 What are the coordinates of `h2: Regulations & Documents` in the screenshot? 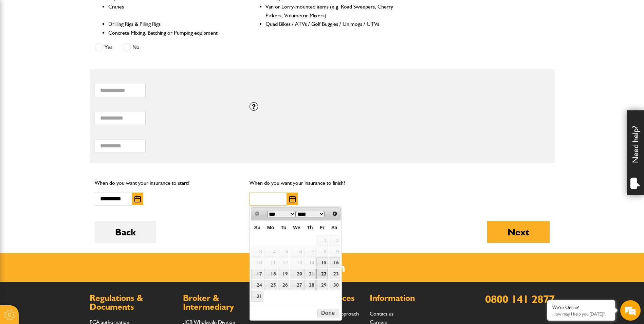 It's located at (133, 302).